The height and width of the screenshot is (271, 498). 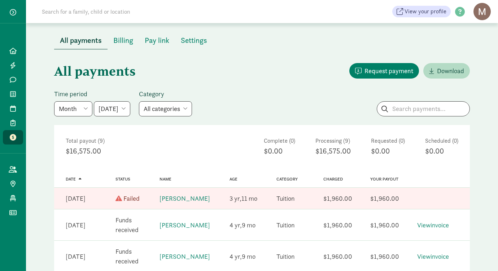 I want to click on input: Search payments..., so click(x=423, y=109).